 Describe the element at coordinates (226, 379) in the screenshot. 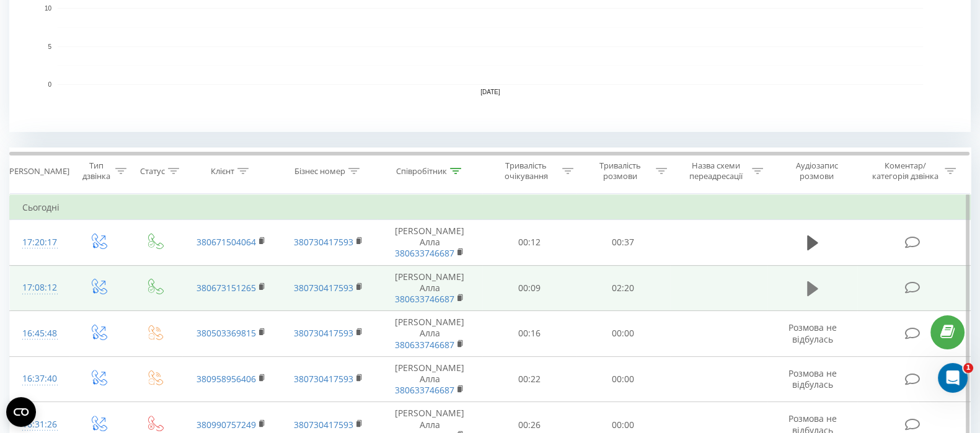

I see `a: 380958956406` at that location.